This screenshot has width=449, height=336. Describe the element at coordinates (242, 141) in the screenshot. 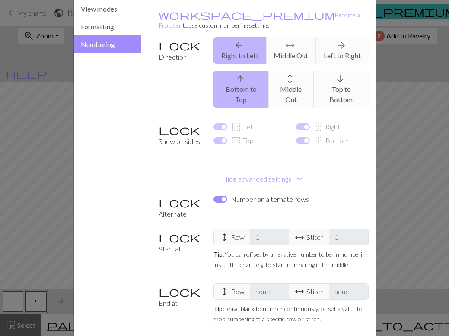

I see `label: Top` at that location.